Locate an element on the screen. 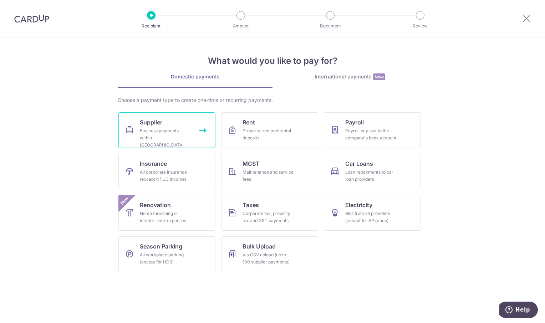 This screenshot has height=323, width=545. a: RentProperty rent and rental deposits is located at coordinates (269, 130).